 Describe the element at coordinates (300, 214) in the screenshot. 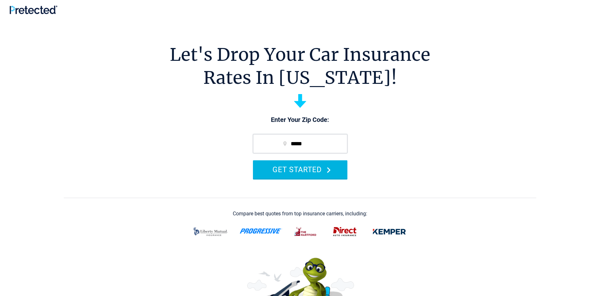

I see `div: Compare best quotes from top insurance carriers, including:` at that location.